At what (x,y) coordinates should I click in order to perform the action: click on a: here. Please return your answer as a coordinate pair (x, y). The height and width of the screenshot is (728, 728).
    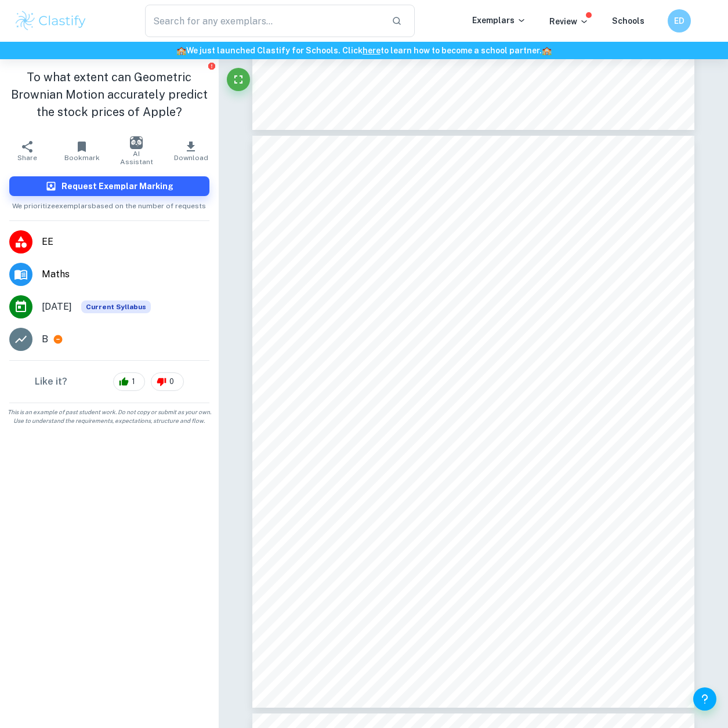
    Looking at the image, I should click on (372, 51).